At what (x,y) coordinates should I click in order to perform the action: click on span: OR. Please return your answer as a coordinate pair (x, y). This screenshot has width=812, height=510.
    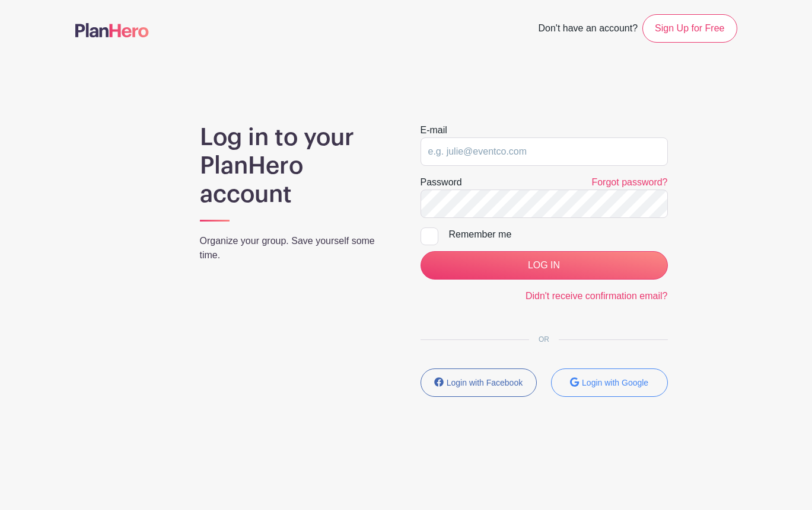
    Looking at the image, I should click on (544, 339).